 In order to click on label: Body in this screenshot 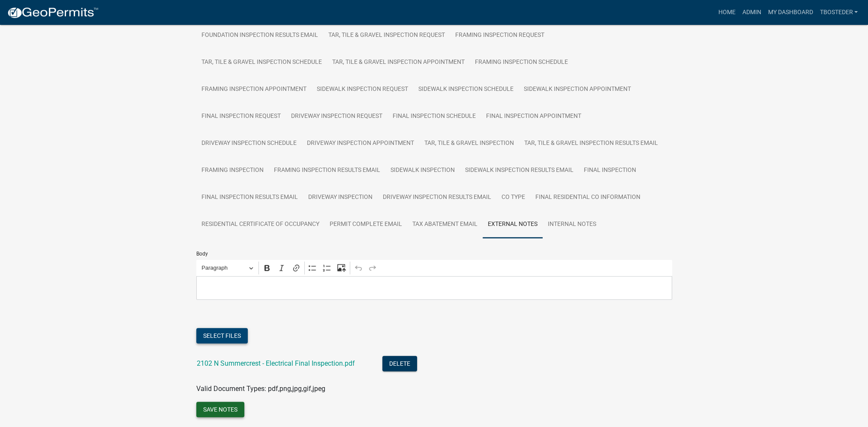, I will do `click(202, 254)`.